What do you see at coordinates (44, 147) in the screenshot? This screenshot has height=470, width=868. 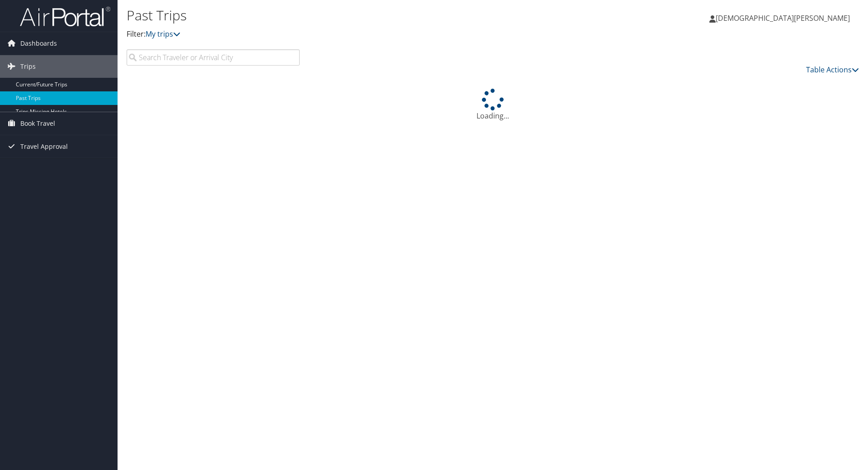 I see `span: Travel Approval` at bounding box center [44, 147].